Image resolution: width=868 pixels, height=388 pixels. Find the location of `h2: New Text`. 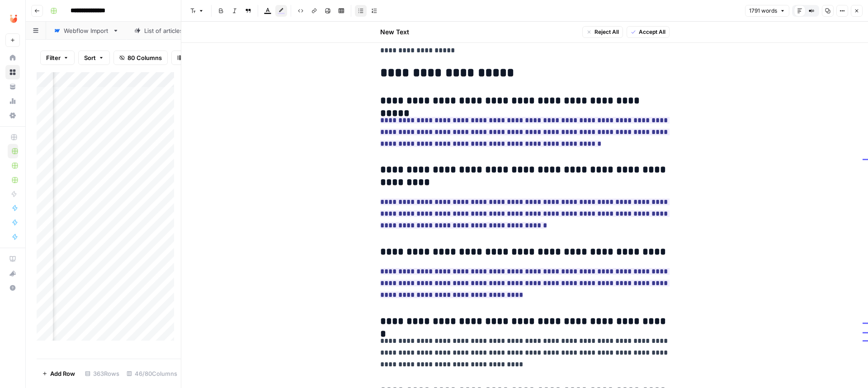

h2: New Text is located at coordinates (394, 32).